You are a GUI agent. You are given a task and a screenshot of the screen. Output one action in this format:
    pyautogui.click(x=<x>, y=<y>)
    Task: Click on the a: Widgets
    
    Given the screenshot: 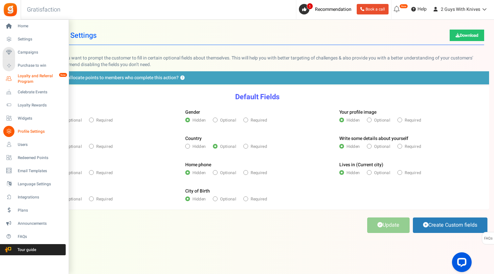 What is the action you would take?
    pyautogui.click(x=34, y=118)
    